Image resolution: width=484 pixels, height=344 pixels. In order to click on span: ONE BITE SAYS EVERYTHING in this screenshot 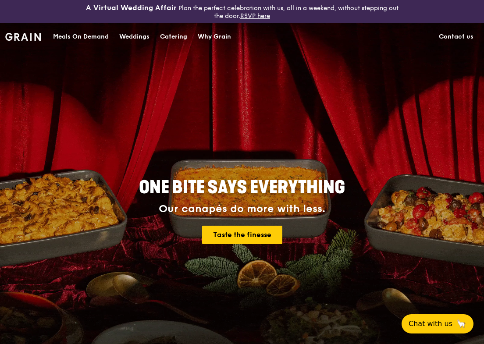, I will do `click(242, 188)`.